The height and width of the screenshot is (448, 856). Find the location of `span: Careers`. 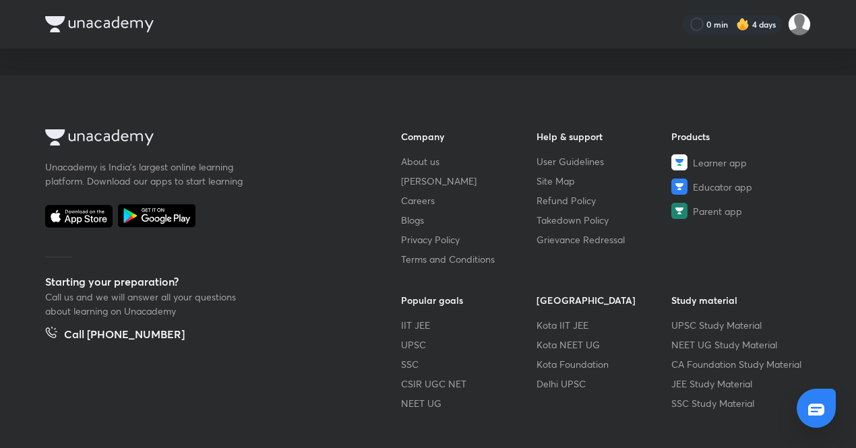

span: Careers is located at coordinates (418, 200).